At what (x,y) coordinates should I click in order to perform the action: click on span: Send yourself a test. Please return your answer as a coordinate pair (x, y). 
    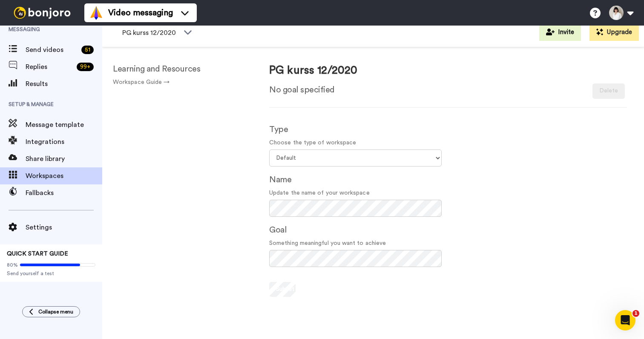
    Looking at the image, I should click on (51, 273).